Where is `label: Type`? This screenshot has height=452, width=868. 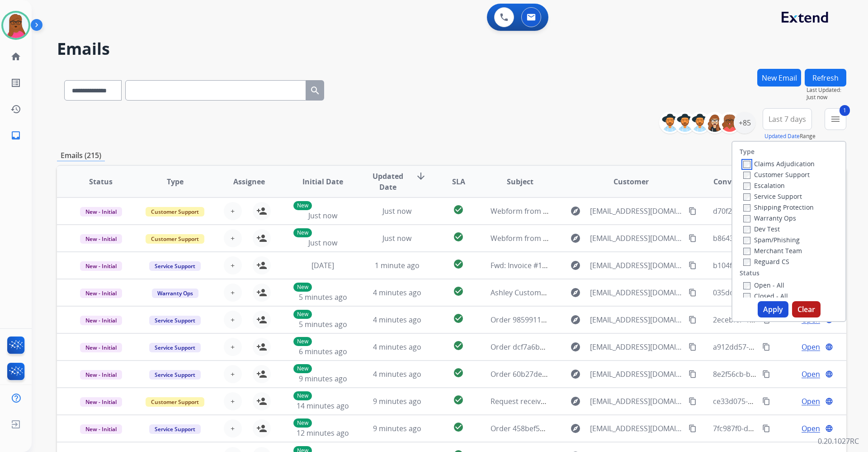
label: Type is located at coordinates (747, 152).